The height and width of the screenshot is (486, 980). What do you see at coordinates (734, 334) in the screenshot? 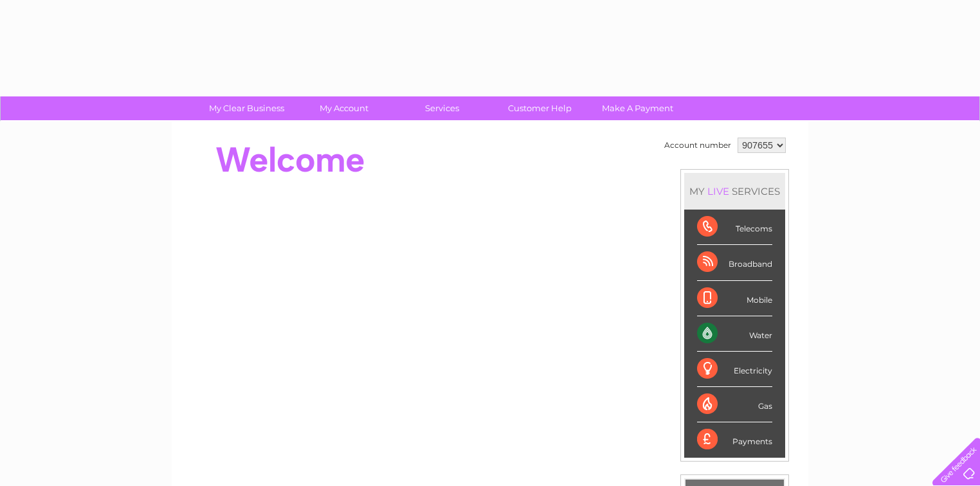
I see `div: Water` at bounding box center [734, 334].